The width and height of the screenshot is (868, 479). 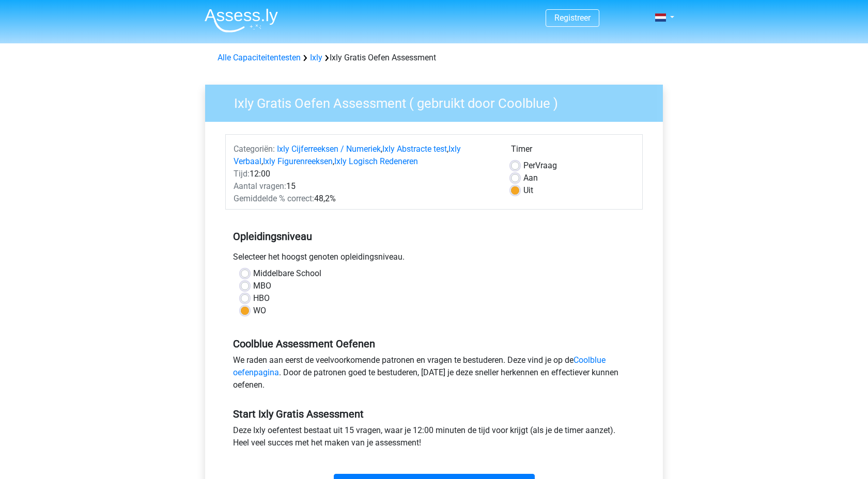 What do you see at coordinates (242, 174) in the screenshot?
I see `span: Tijd:` at bounding box center [242, 174].